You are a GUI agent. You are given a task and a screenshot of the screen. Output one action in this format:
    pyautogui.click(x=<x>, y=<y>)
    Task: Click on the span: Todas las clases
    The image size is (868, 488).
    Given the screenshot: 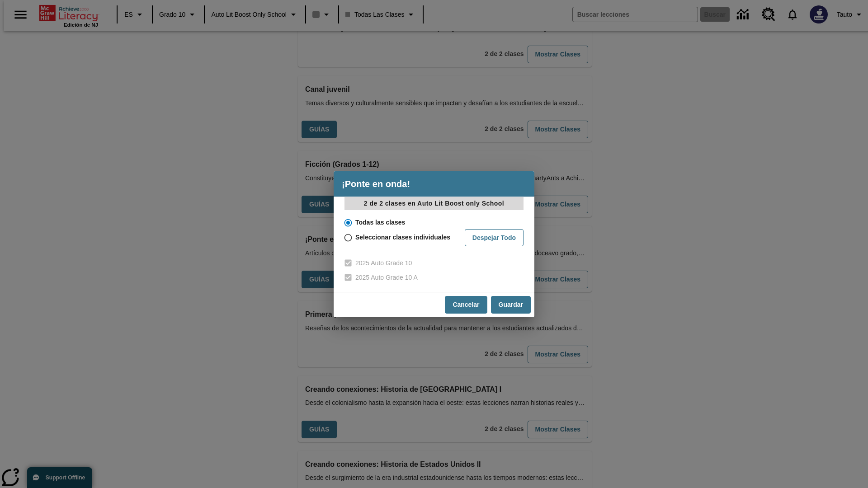 What is the action you would take?
    pyautogui.click(x=380, y=223)
    